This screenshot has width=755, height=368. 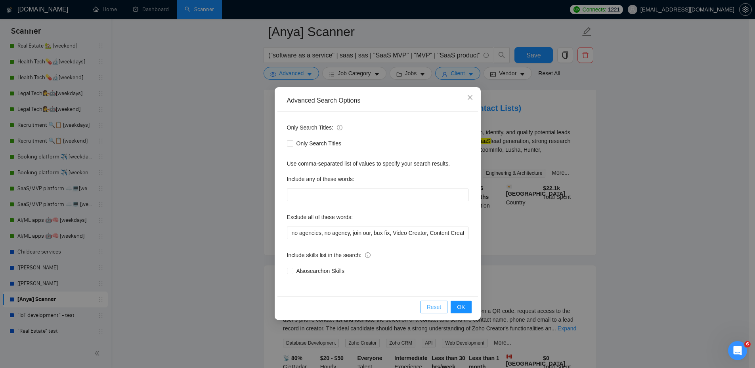 I want to click on span: Reset, so click(x=434, y=307).